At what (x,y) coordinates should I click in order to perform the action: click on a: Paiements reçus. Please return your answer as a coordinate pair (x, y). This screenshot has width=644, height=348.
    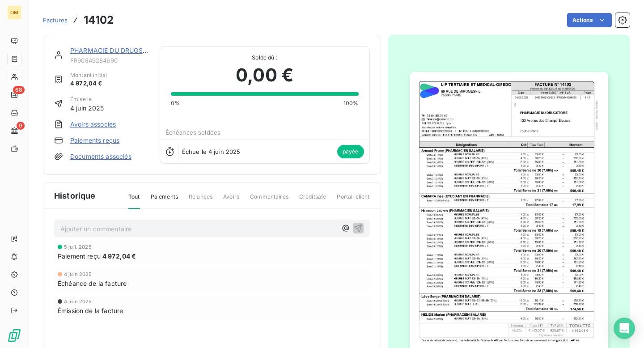
    Looking at the image, I should click on (95, 140).